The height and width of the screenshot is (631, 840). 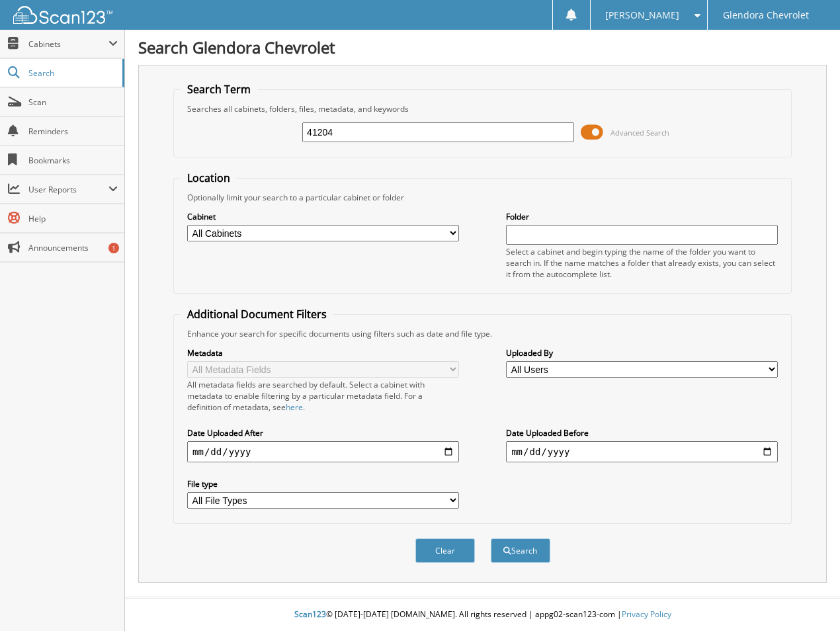 What do you see at coordinates (73, 247) in the screenshot?
I see `span: Announcements` at bounding box center [73, 247].